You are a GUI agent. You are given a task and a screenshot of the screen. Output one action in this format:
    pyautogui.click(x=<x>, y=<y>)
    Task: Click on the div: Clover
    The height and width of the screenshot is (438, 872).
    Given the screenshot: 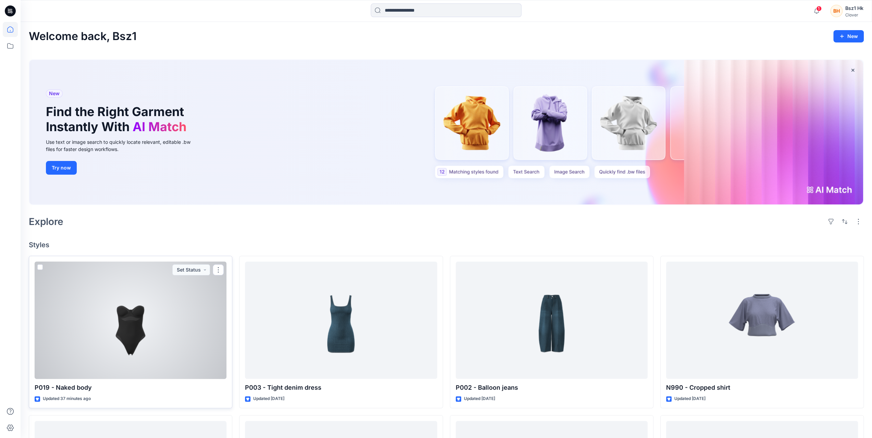 What is the action you would take?
    pyautogui.click(x=854, y=15)
    